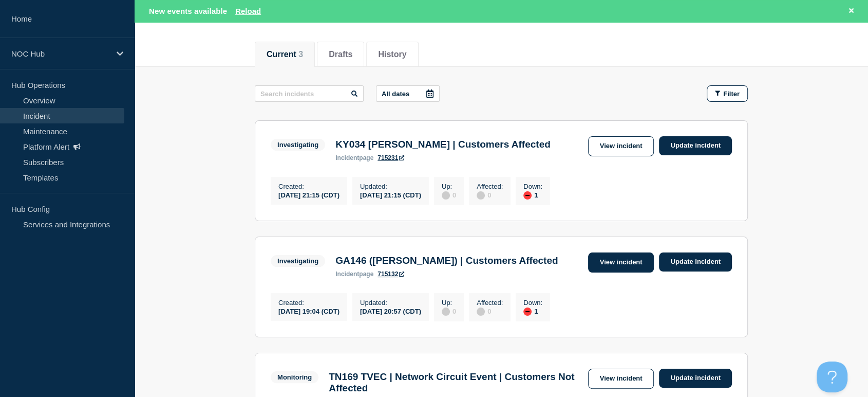  What do you see at coordinates (391, 158) in the screenshot?
I see `a: 715231` at bounding box center [391, 158].